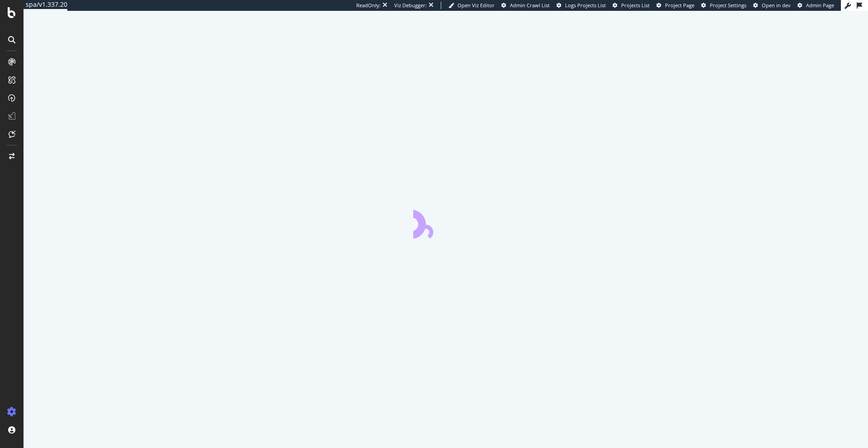 The image size is (868, 448). Describe the element at coordinates (724, 6) in the screenshot. I see `a: Project Settings` at that location.